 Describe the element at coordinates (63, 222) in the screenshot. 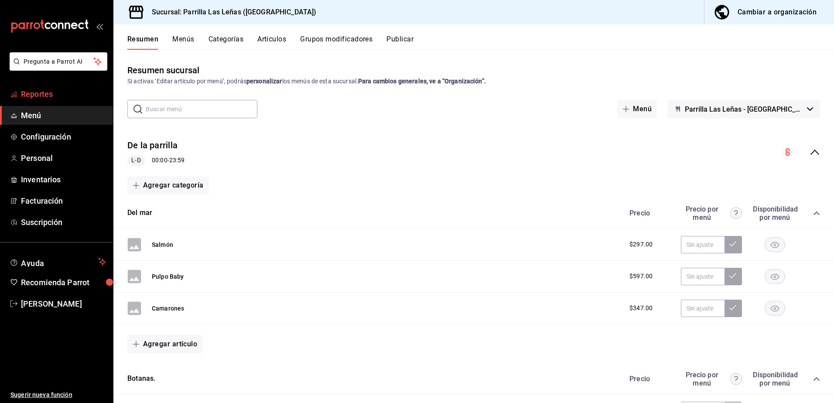

I see `span: Suscripción` at that location.